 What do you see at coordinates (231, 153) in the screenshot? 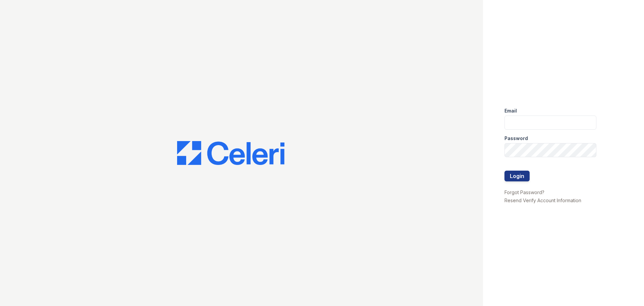
I see `img: CE_Logo_Blue-a8612792a0a2168367f1c8372b55b34899dd931a85d93a1a3d3e32e68fde9ad4.png` at bounding box center [231, 153].